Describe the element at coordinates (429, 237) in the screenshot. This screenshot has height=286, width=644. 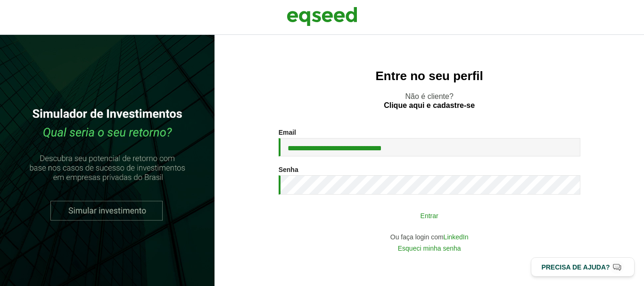
I see `div: Ou faça login com` at that location.